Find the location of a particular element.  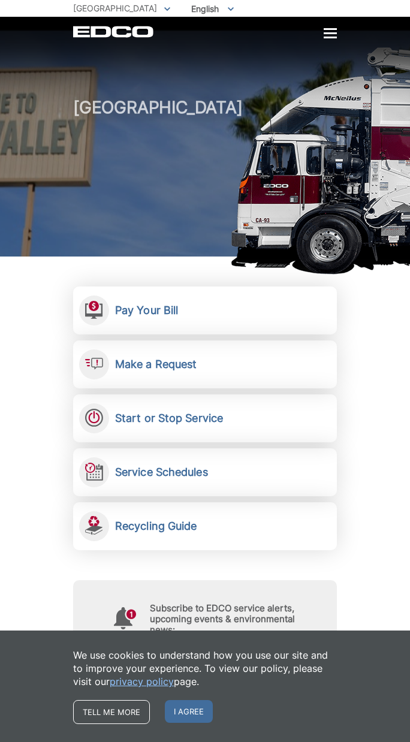

h2: Pay Your Bill is located at coordinates (146, 311).